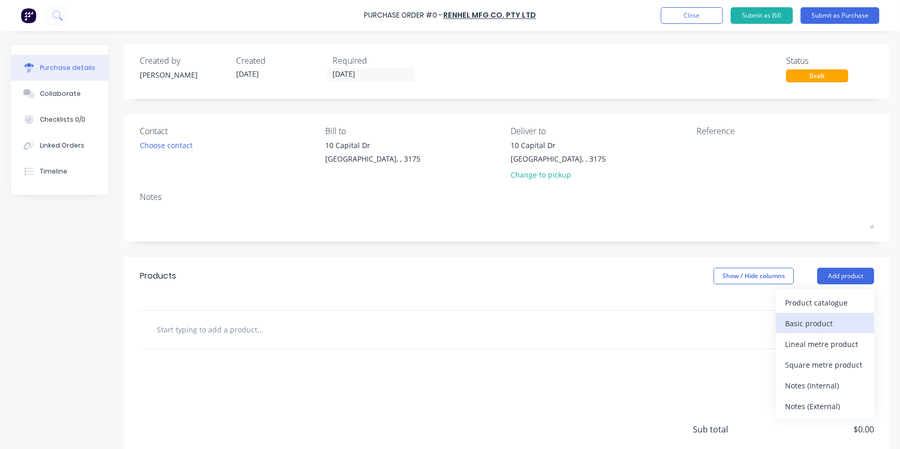 This screenshot has width=900, height=449. What do you see at coordinates (762, 16) in the screenshot?
I see `button: Submit as Bill` at bounding box center [762, 16].